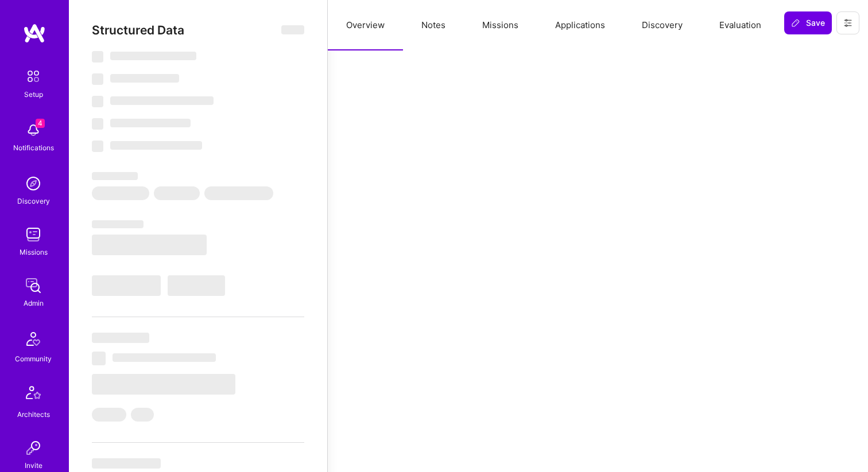 The width and height of the screenshot is (868, 472). Describe the element at coordinates (34, 394) in the screenshot. I see `img: Architects` at that location.